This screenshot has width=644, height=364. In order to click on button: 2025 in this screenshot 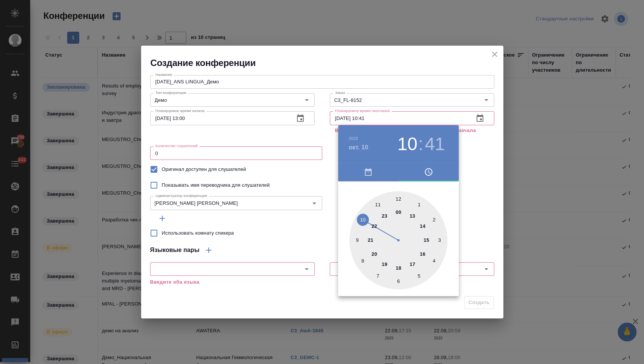, I will do `click(353, 138)`.